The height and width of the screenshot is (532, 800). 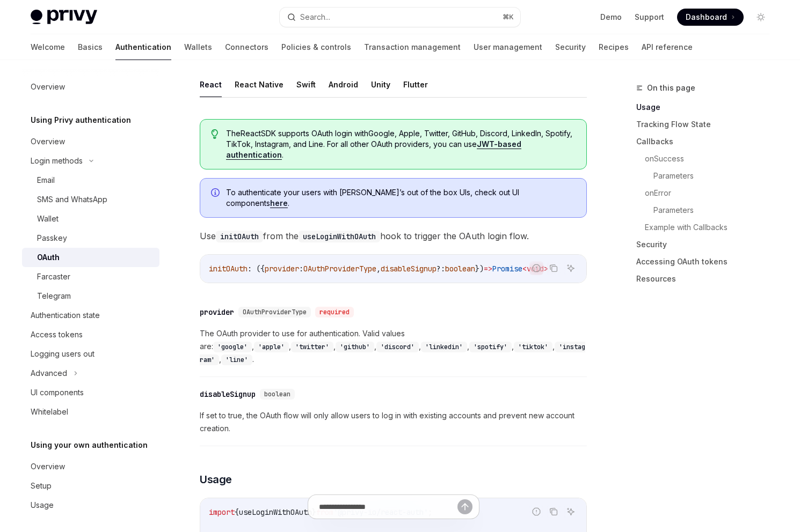 What do you see at coordinates (57, 393) in the screenshot?
I see `div: UI components` at bounding box center [57, 393].